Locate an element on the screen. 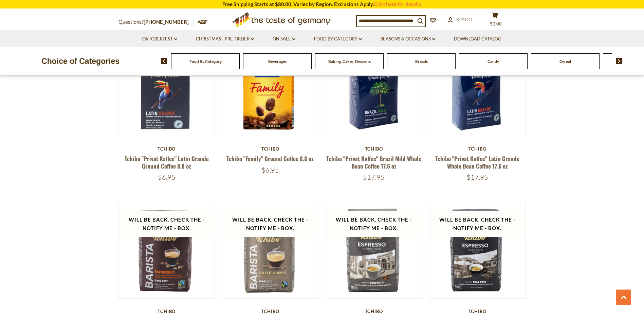 The image size is (644, 314). span: Candy is located at coordinates (494, 61).